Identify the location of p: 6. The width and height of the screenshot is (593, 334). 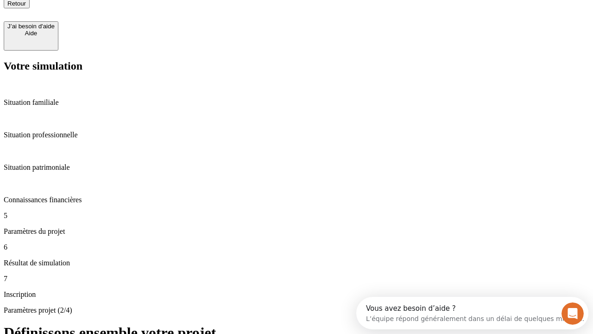
(296, 247).